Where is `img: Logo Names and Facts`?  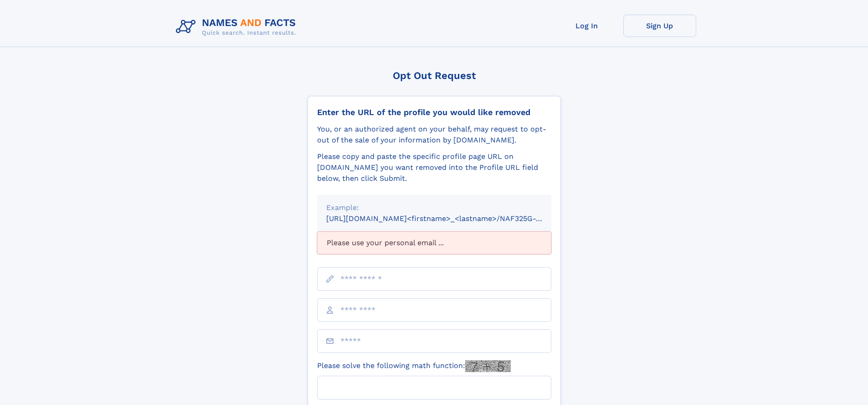
img: Logo Names and Facts is located at coordinates (238, 27).